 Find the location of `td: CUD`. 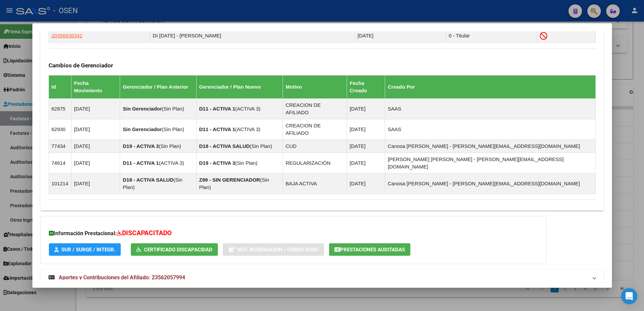

td: CUD is located at coordinates (314, 146).